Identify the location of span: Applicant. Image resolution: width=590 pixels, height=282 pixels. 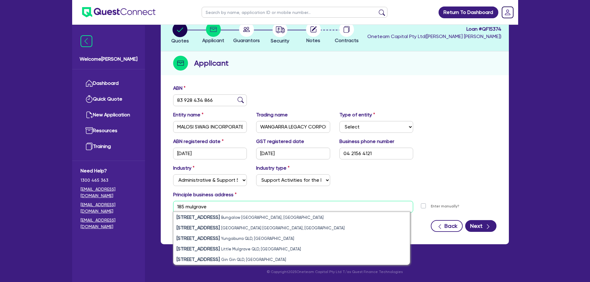
(213, 40).